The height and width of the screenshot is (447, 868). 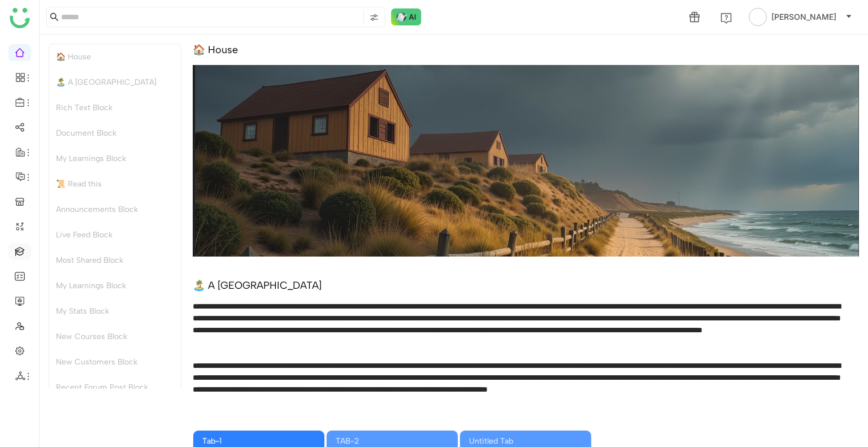 What do you see at coordinates (115, 260) in the screenshot?
I see `div: Most Shared Block` at bounding box center [115, 260].